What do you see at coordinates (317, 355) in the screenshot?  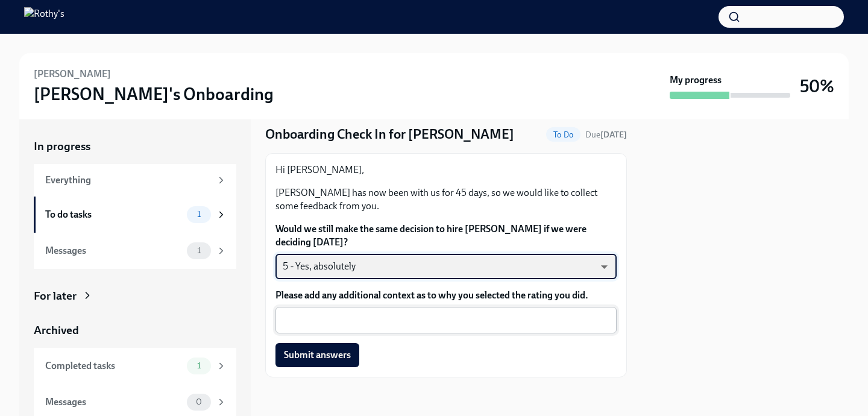 I see `span: Submit answers` at bounding box center [317, 355].